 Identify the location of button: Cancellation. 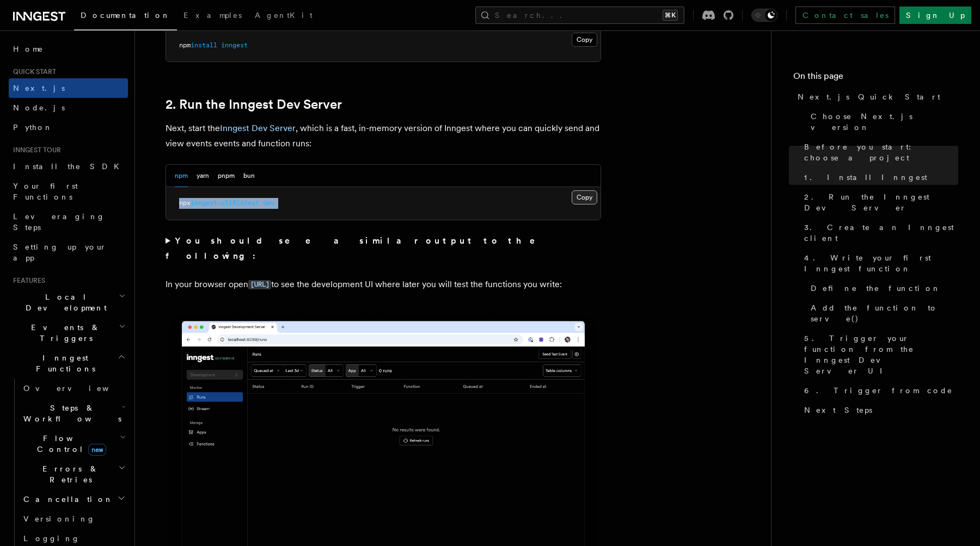
(74, 500).